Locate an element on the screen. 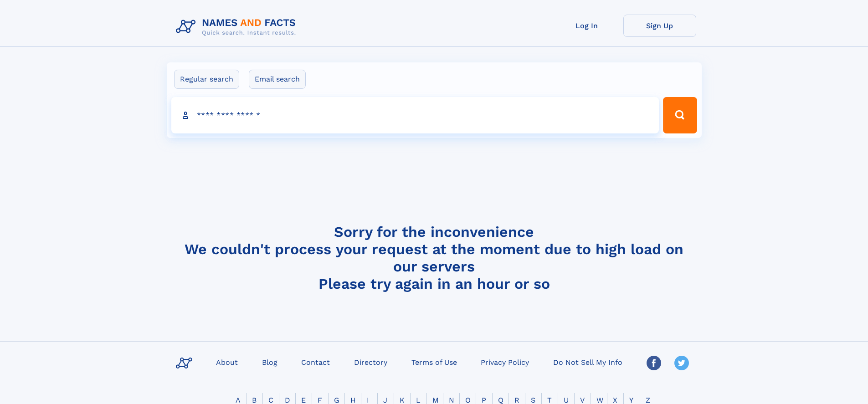 The height and width of the screenshot is (404, 868). a: Blog is located at coordinates (270, 362).